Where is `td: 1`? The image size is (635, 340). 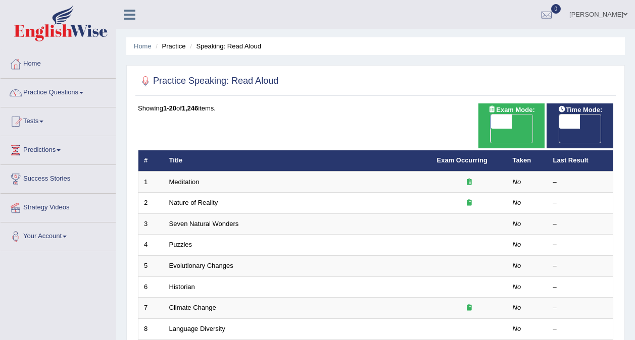 td: 1 is located at coordinates (151, 182).